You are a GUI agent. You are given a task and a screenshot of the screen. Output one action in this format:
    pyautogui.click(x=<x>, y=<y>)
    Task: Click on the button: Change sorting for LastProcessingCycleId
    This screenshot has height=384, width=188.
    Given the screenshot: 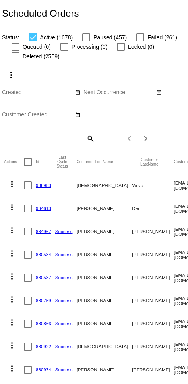 What is the action you would take?
    pyautogui.click(x=62, y=162)
    